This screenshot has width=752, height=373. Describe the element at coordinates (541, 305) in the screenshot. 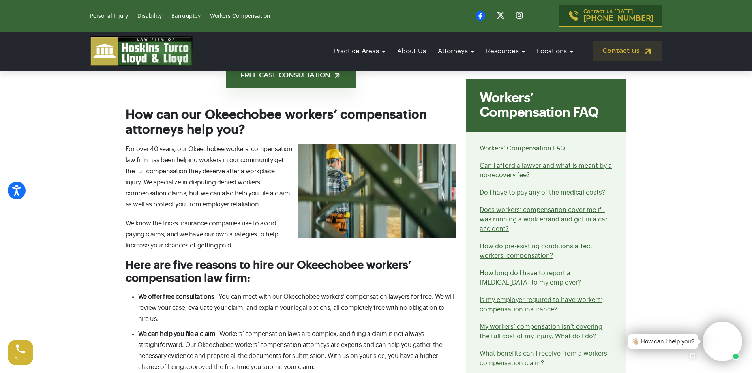

I see `a: Is my employer required to have workers’ compensation insurance?` at that location.